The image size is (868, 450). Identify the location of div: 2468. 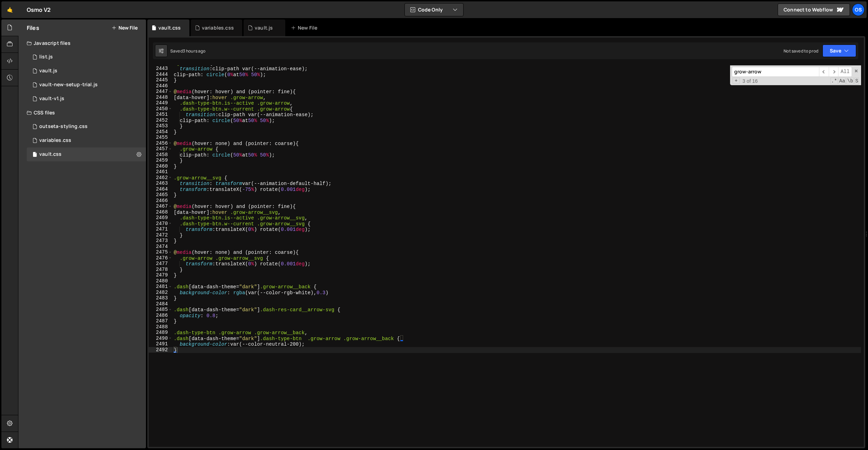
(161, 212).